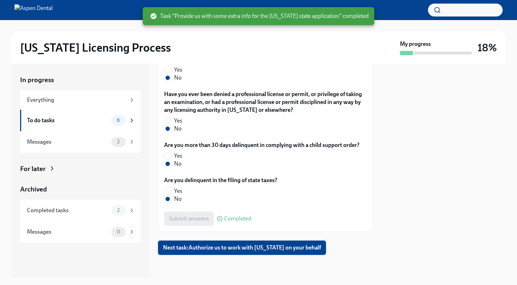 The height and width of the screenshot is (285, 517). What do you see at coordinates (33, 169) in the screenshot?
I see `div: For later` at bounding box center [33, 169].